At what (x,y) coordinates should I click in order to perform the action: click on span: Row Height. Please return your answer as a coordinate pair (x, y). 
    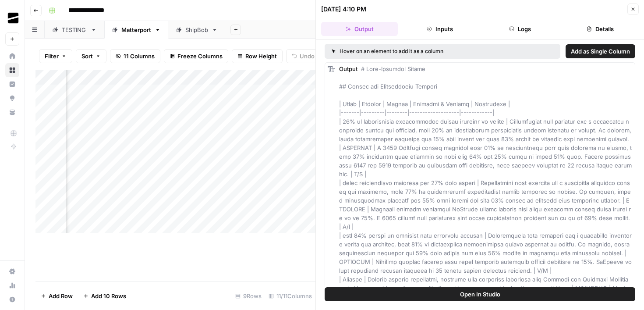
    Looking at the image, I should click on (261, 56).